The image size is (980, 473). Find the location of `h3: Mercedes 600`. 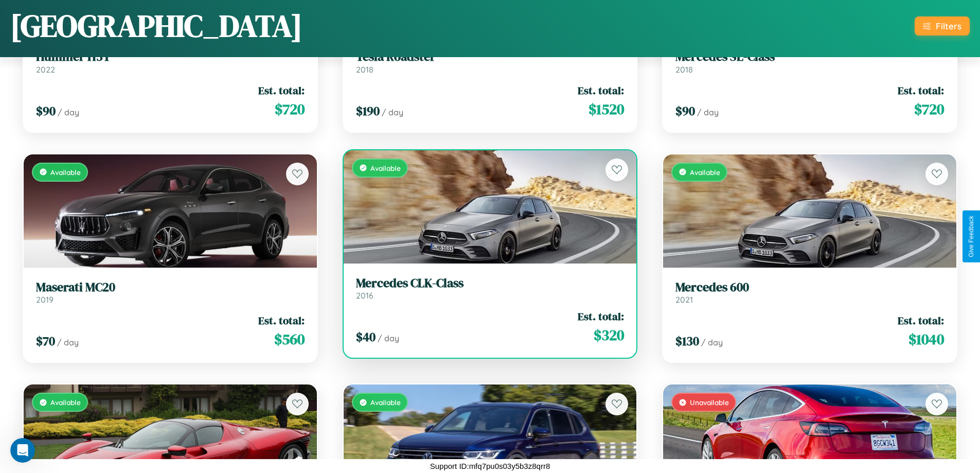

h3: Mercedes 600 is located at coordinates (809, 287).